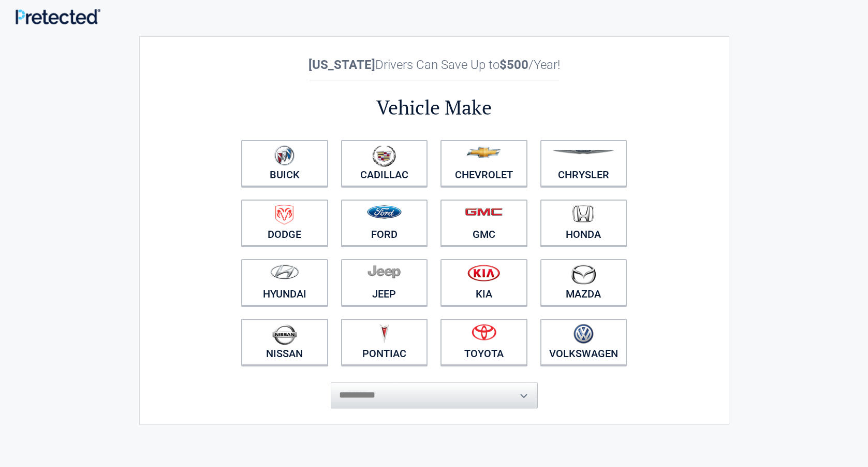 This screenshot has width=868, height=467. Describe the element at coordinates (484, 342) in the screenshot. I see `a: Toyota` at that location.